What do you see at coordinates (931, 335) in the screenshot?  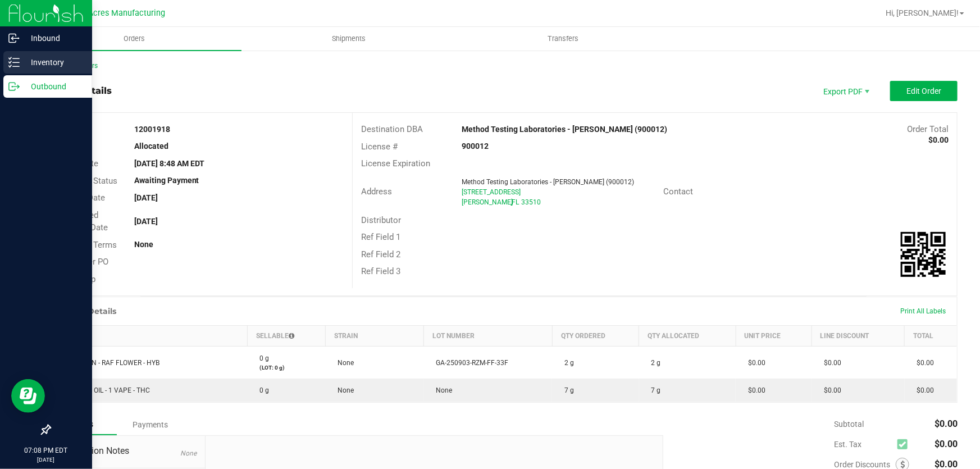 I see `th: Total` at bounding box center [931, 335].